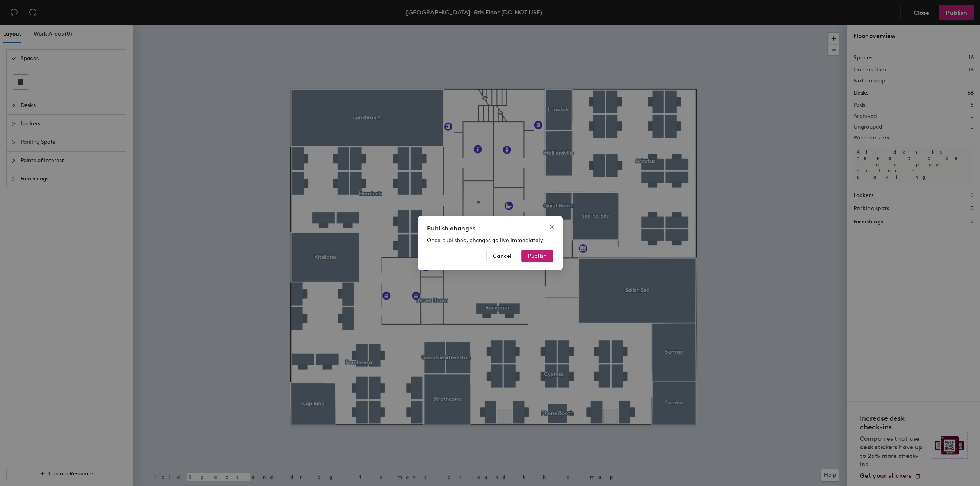 The image size is (980, 486). I want to click on span: Close, so click(552, 227).